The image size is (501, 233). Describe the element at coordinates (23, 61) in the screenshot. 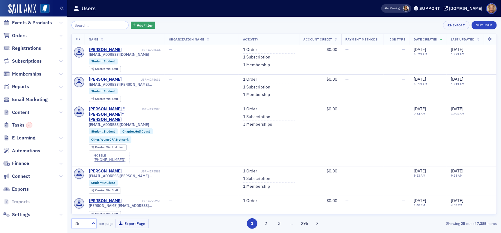

I see `a: Subscriptions` at that location.